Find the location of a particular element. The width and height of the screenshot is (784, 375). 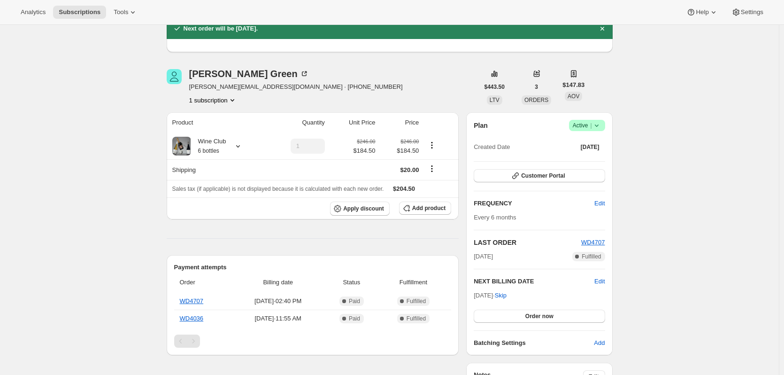

span: Fulfillment is located at coordinates (413, 282).